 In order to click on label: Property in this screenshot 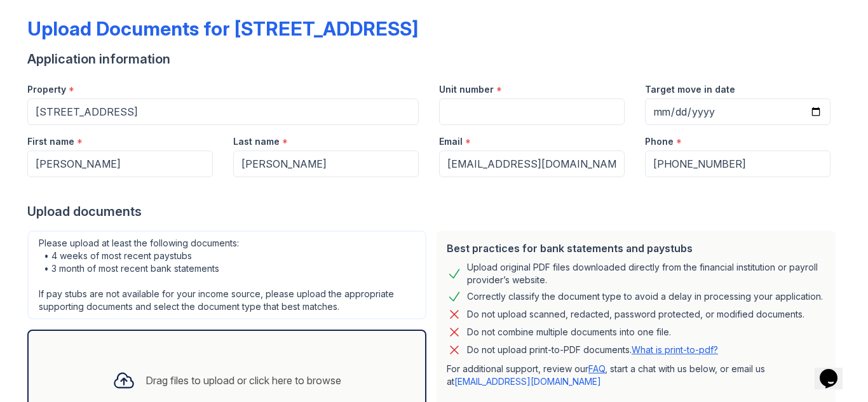, I will do `click(46, 90)`.